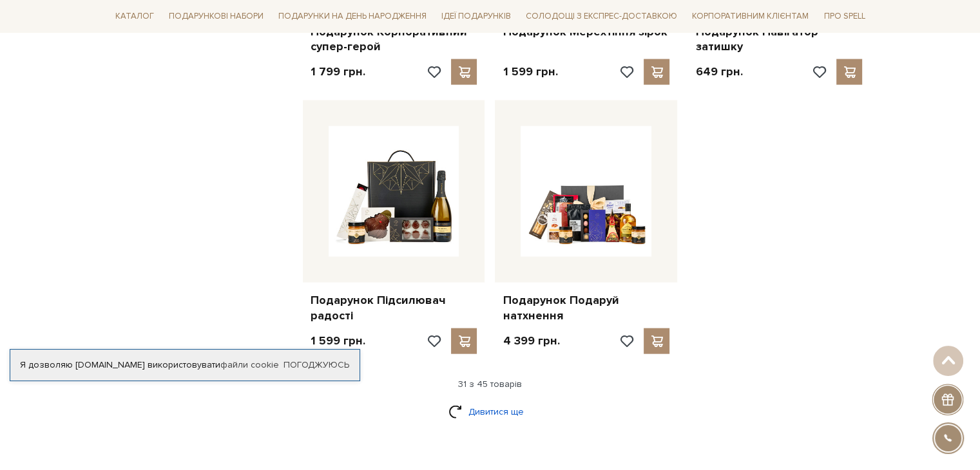  Describe the element at coordinates (778, 39) in the screenshot. I see `a: Подарунок Навігатор затишку` at that location.